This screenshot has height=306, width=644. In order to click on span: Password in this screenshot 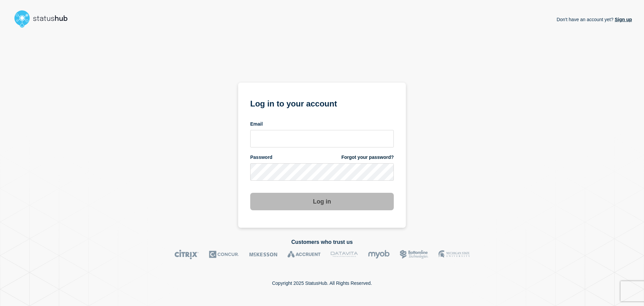, I will do `click(261, 157)`.